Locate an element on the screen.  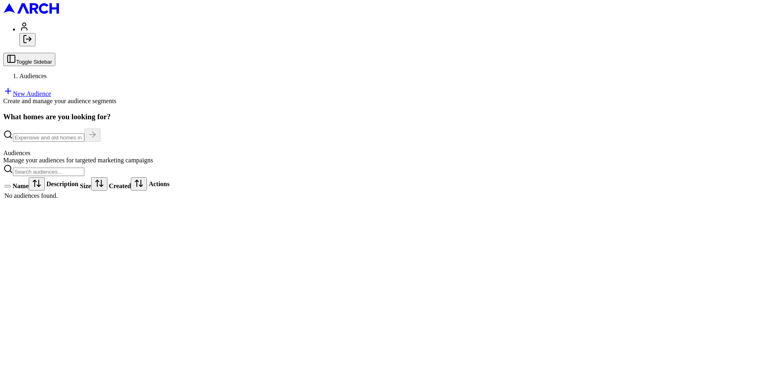
input: Search audiences... is located at coordinates (48, 172).